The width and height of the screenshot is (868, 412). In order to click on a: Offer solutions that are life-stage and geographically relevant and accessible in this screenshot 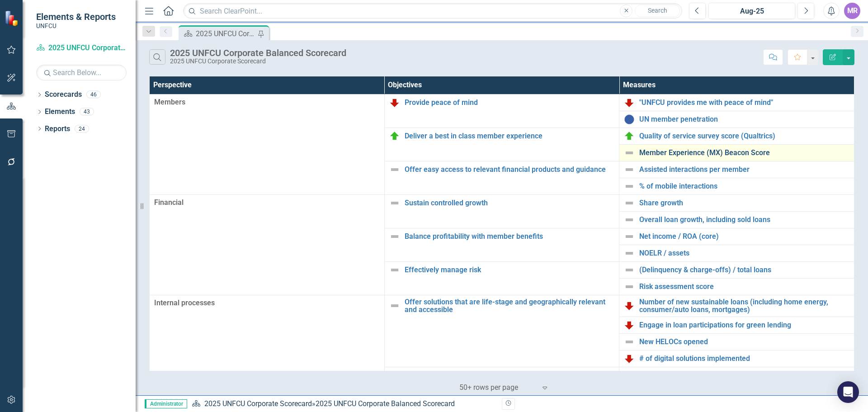, I will do `click(510, 305)`.